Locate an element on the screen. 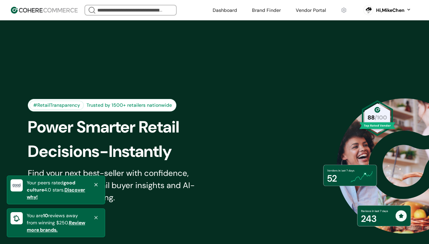 The image size is (429, 244). div: Trusted by 1500+ retailers nationwide is located at coordinates (129, 105).